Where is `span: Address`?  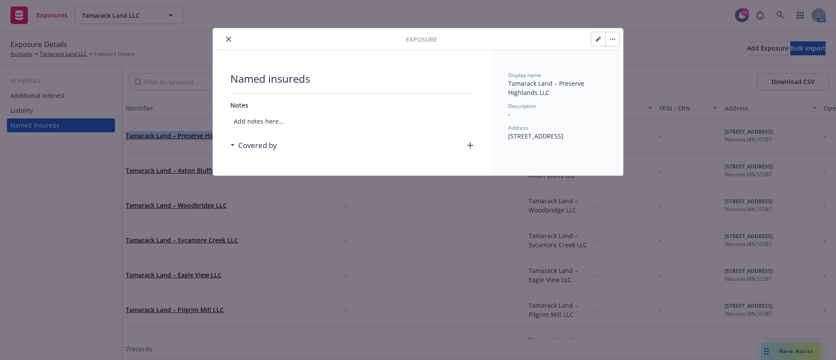 span: Address is located at coordinates (518, 128).